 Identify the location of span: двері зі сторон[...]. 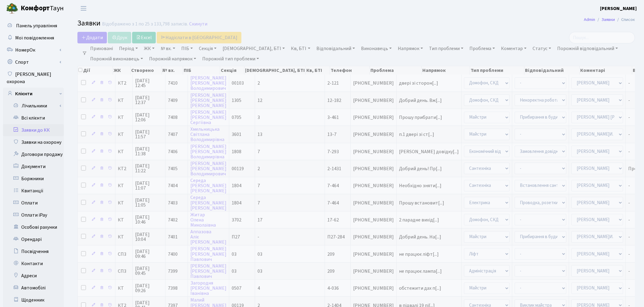
(418, 83).